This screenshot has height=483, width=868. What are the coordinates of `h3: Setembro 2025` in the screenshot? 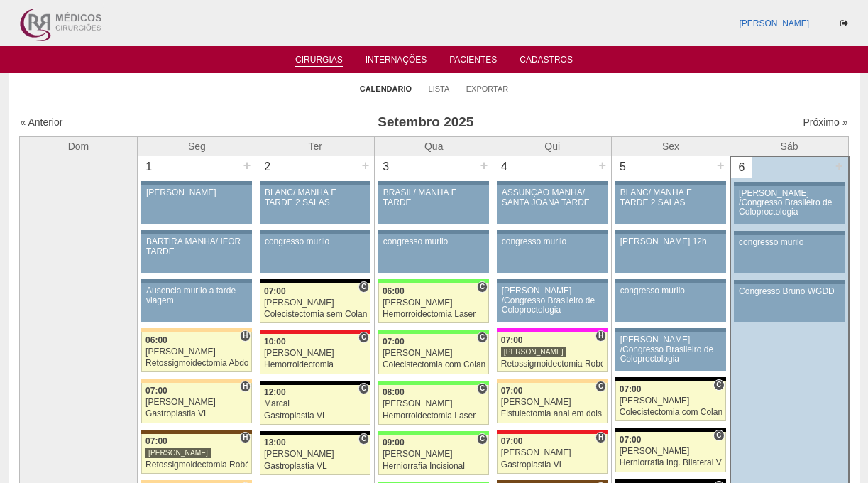 It's located at (425, 122).